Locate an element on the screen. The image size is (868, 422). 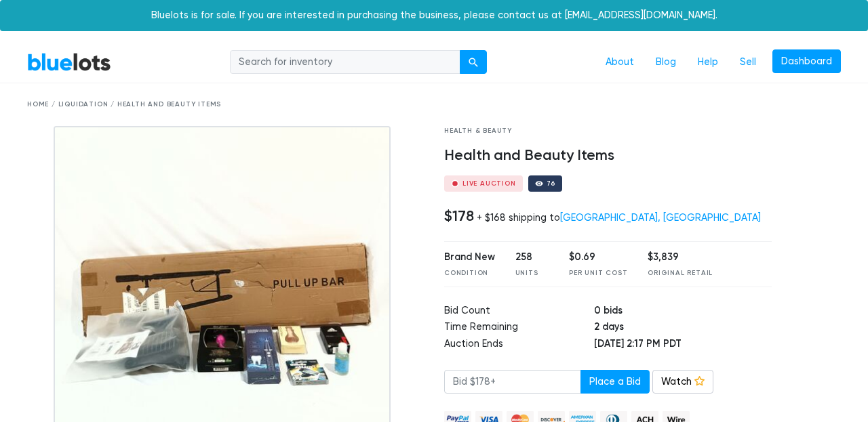
a: Help is located at coordinates (708, 62).